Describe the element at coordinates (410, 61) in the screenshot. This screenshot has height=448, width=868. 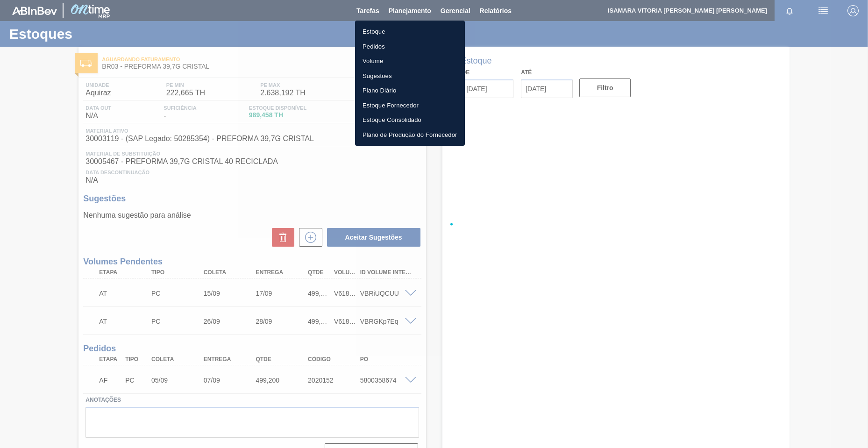
I see `a: Volume` at that location.